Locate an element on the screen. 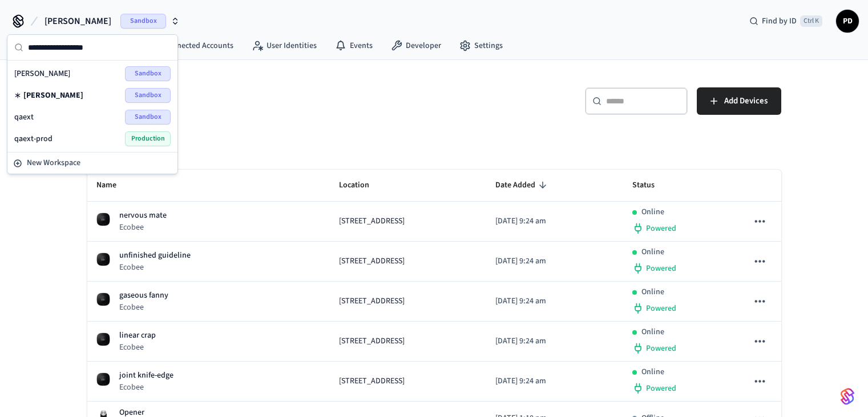 This screenshot has width=868, height=417. div: Suggestions is located at coordinates (92, 106).